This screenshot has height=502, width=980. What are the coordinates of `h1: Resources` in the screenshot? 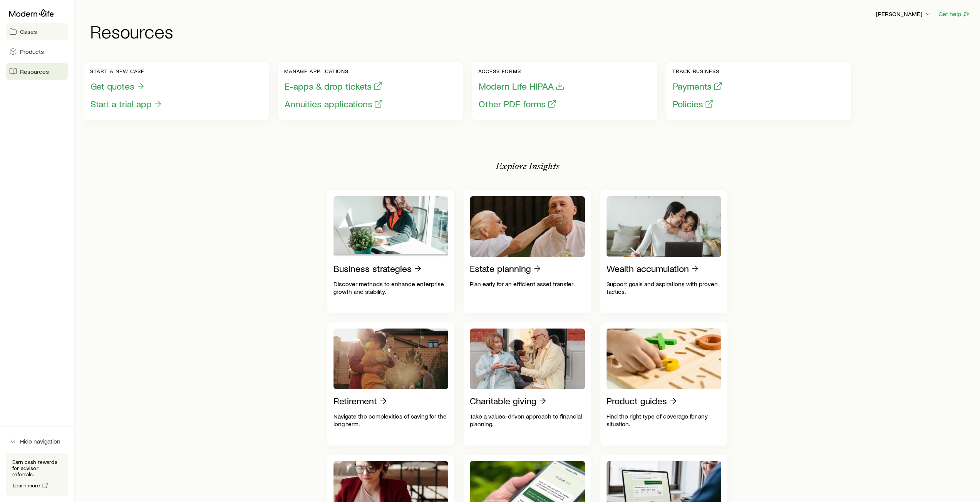 It's located at (530, 31).